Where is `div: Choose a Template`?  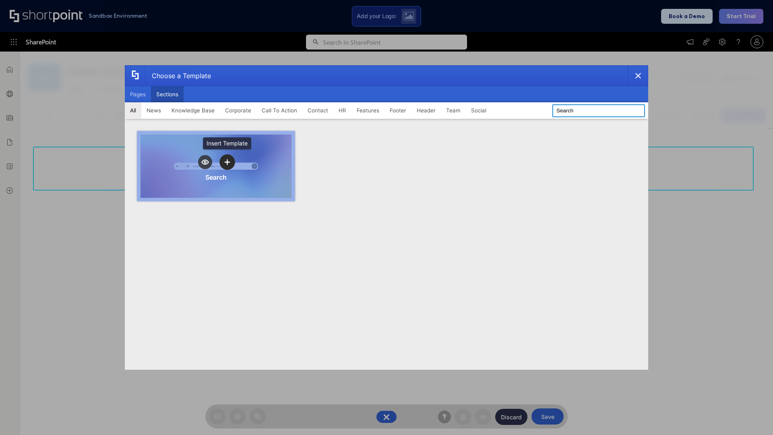 div: Choose a Template is located at coordinates (178, 76).